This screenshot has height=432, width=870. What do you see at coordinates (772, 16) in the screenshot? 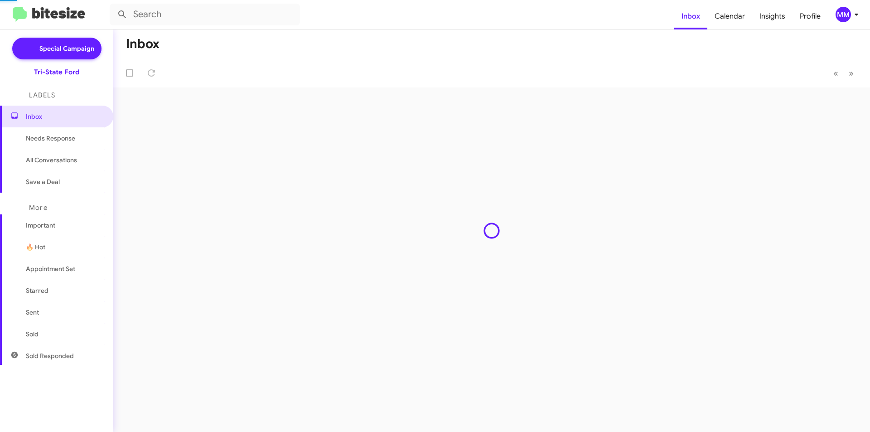
I see `span: Insights` at bounding box center [772, 16].